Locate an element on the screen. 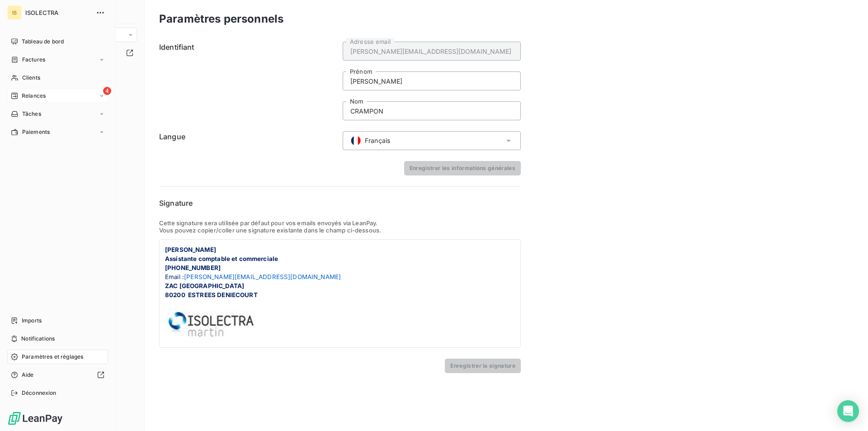 The image size is (868, 431). h6: Identifiant is located at coordinates (248, 81).